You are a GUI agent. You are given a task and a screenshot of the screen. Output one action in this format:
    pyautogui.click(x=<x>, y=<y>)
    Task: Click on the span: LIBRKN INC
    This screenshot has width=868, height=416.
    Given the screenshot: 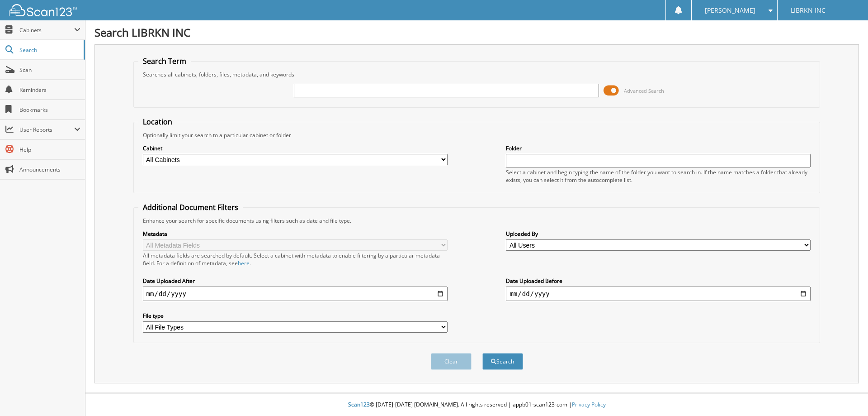 What is the action you would take?
    pyautogui.click(x=808, y=10)
    